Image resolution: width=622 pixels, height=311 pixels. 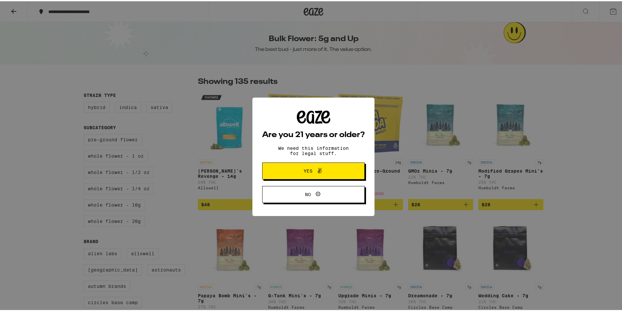 I want to click on p: We need this information for legal stuff., so click(x=313, y=150).